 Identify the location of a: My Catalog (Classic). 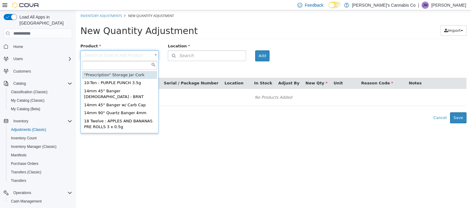
(28, 100).